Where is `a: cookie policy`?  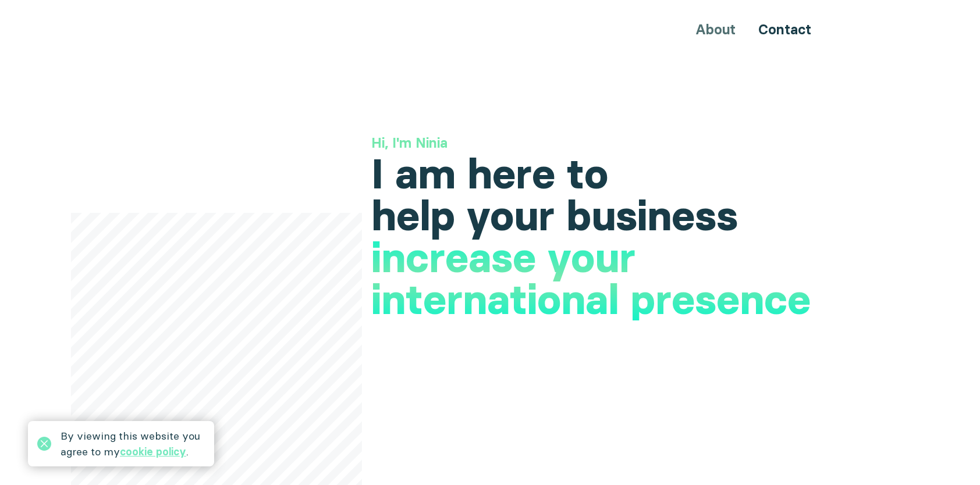
a: cookie policy is located at coordinates (153, 452).